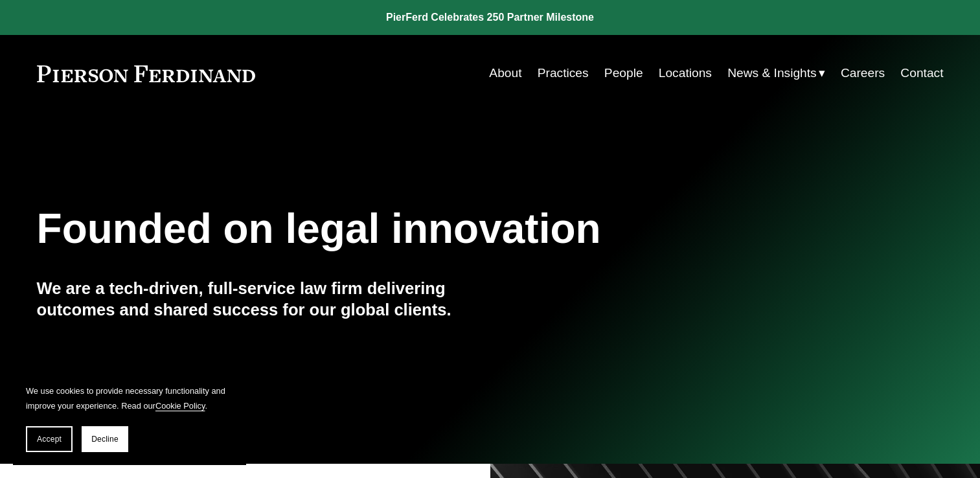 This screenshot has height=478, width=980. Describe the element at coordinates (180, 405) in the screenshot. I see `a: Cookie Policy` at that location.